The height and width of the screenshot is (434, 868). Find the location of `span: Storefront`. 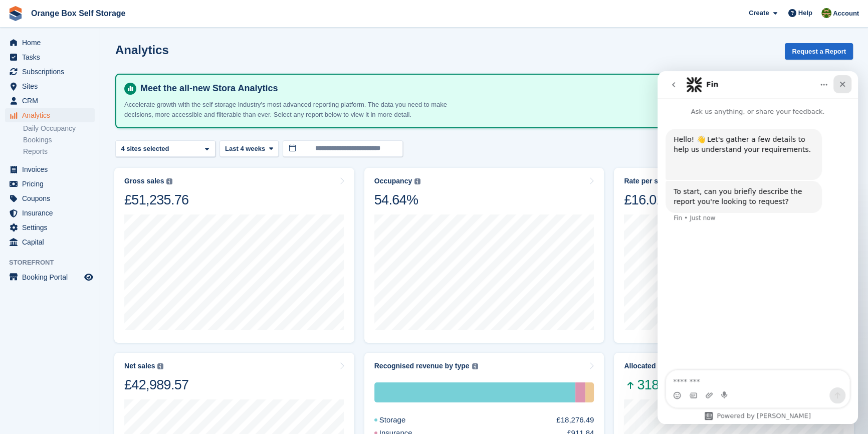

span: Storefront is located at coordinates (54, 263).